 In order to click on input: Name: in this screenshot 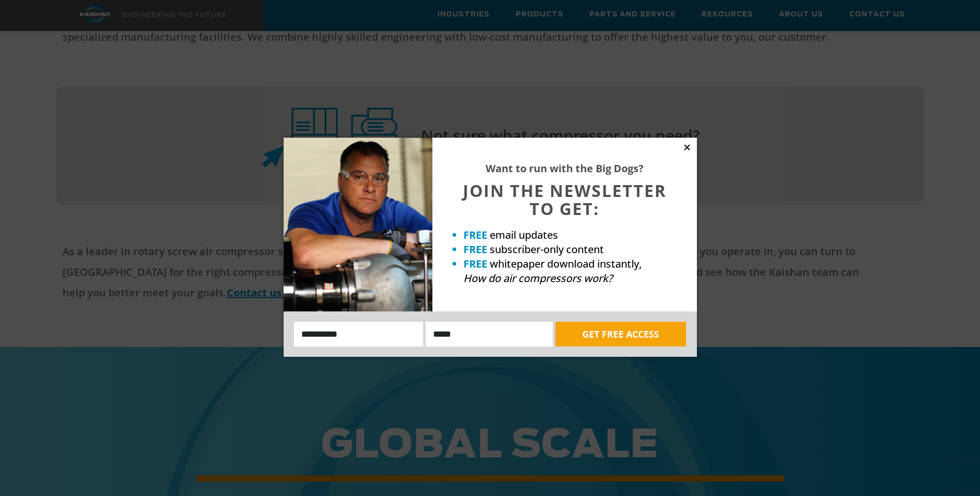, I will do `click(359, 334)`.